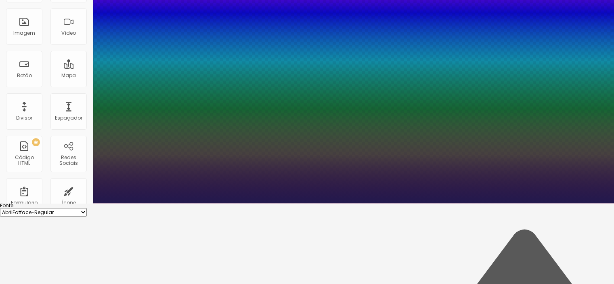 The image size is (614, 284). What do you see at coordinates (24, 160) in the screenshot?
I see `div: Código HTML` at bounding box center [24, 160].